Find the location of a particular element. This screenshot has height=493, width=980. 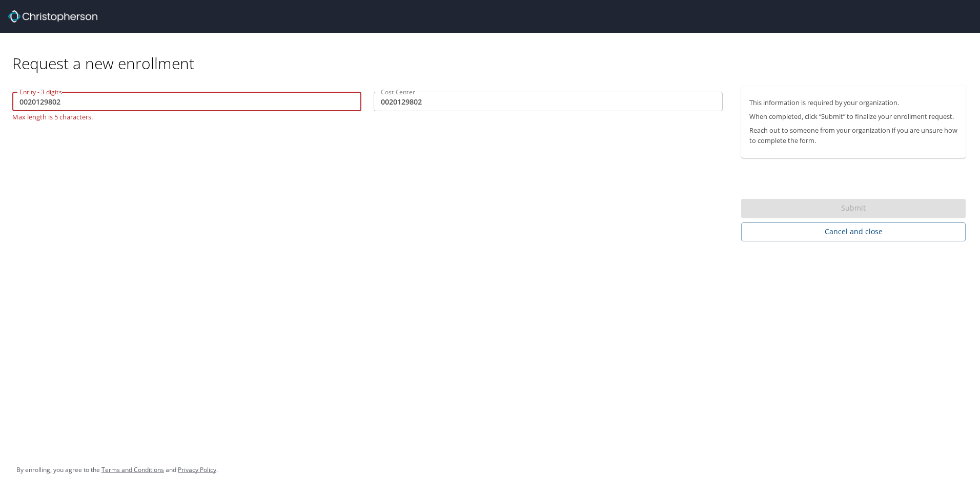

div: Request a new enrollment is located at coordinates (493, 53).